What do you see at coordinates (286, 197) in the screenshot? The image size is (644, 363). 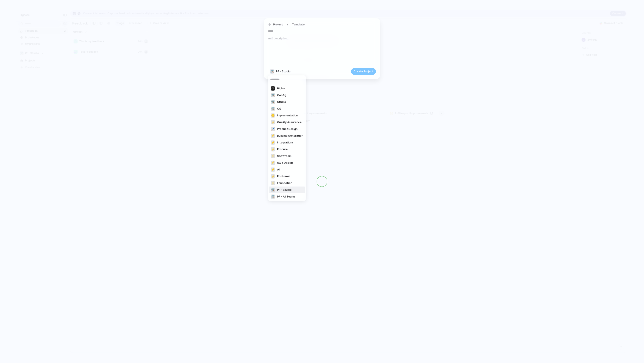 I see `span: PF - All Teams` at bounding box center [286, 197].